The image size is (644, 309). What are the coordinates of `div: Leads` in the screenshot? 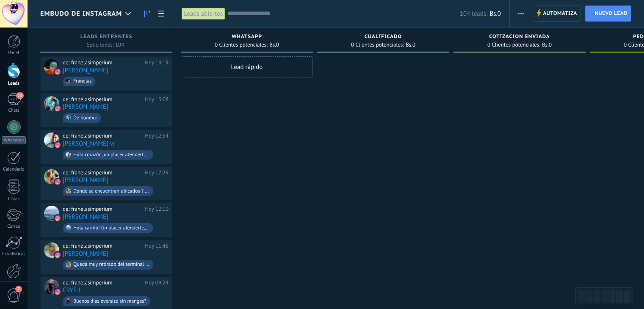 It's located at (14, 84).